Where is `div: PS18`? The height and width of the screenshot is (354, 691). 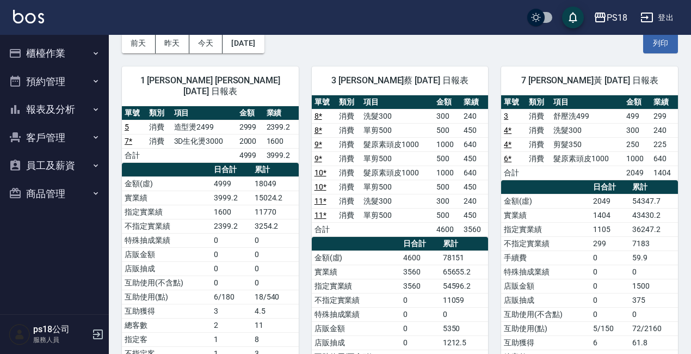
div: PS18 is located at coordinates (617, 17).